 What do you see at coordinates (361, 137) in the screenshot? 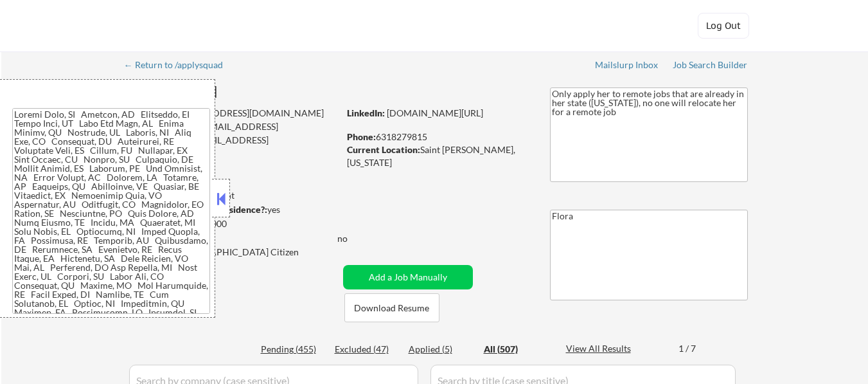
I see `strong: Phone:` at bounding box center [361, 137].